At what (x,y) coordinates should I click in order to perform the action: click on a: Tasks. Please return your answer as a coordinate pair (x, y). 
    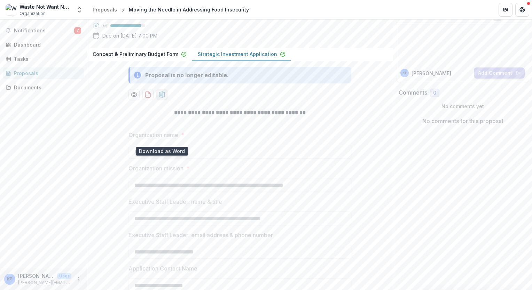
    Looking at the image, I should click on (43, 59).